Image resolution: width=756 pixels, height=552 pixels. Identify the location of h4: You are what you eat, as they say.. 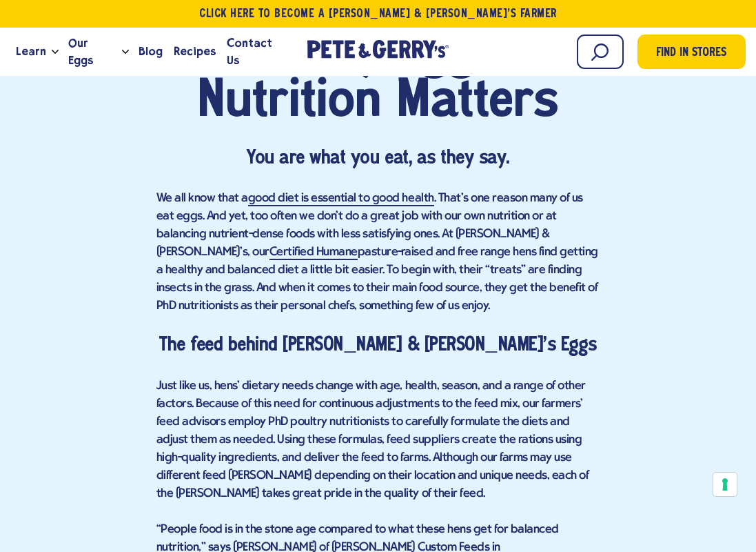
(378, 159).